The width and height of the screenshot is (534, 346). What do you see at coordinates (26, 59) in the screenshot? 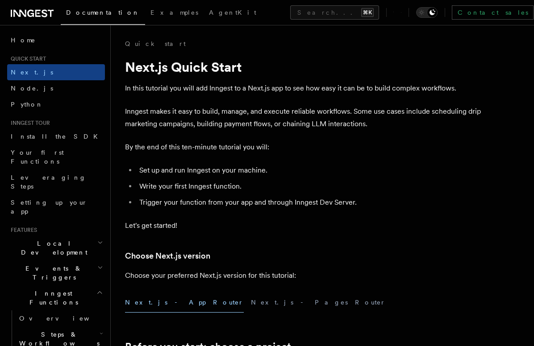
I see `span: Quick start` at bounding box center [26, 59].